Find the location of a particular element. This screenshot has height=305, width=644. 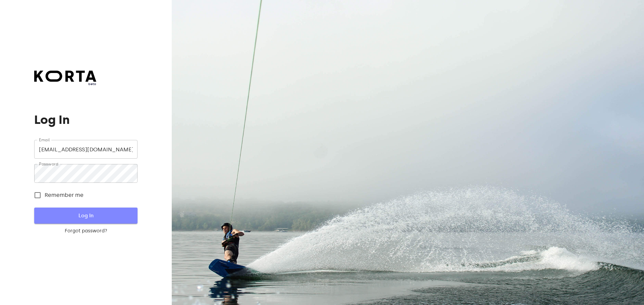

span: Log In is located at coordinates (85, 216).